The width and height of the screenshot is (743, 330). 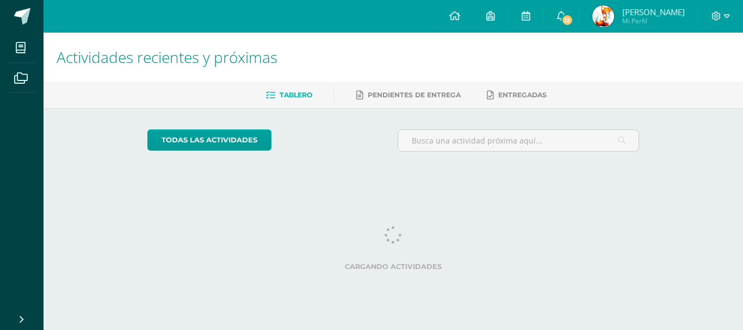 What do you see at coordinates (167, 57) in the screenshot?
I see `span: Actividades recientes y próximas` at bounding box center [167, 57].